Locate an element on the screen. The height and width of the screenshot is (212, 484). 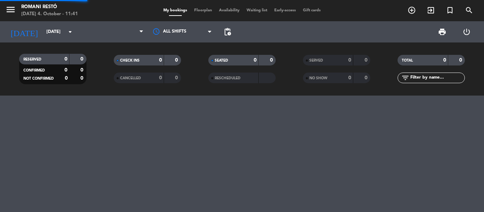
span: My bookings is located at coordinates (175, 10).